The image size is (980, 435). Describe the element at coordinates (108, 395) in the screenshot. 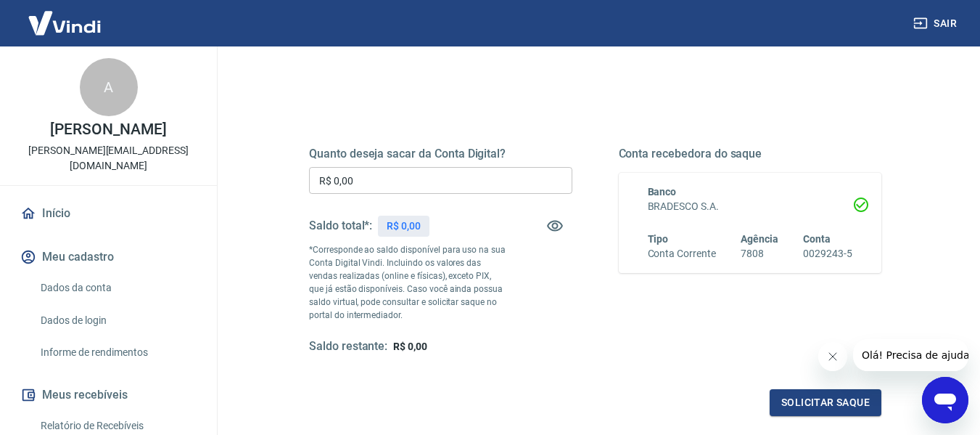

I see `button: Meus recebíveis` at that location.